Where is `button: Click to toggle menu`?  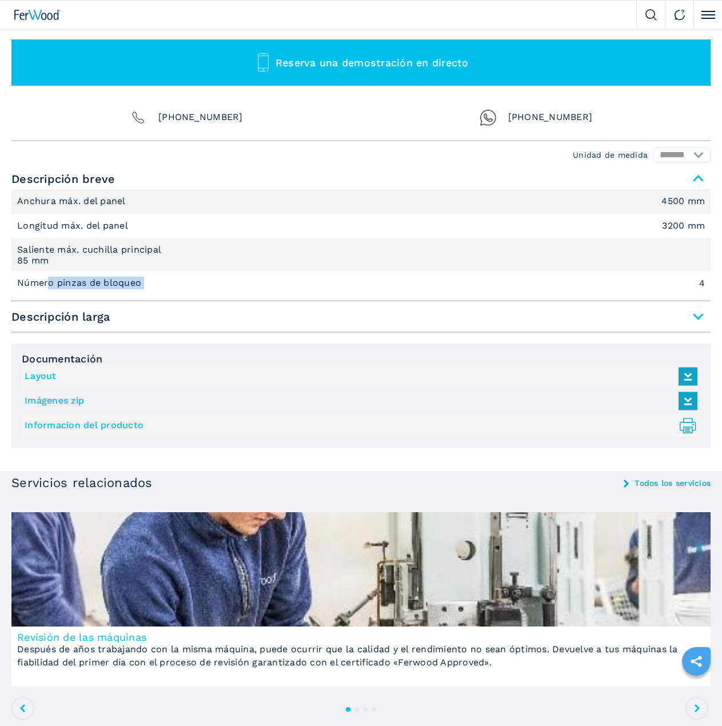
button: Click to toggle menu is located at coordinates (708, 15).